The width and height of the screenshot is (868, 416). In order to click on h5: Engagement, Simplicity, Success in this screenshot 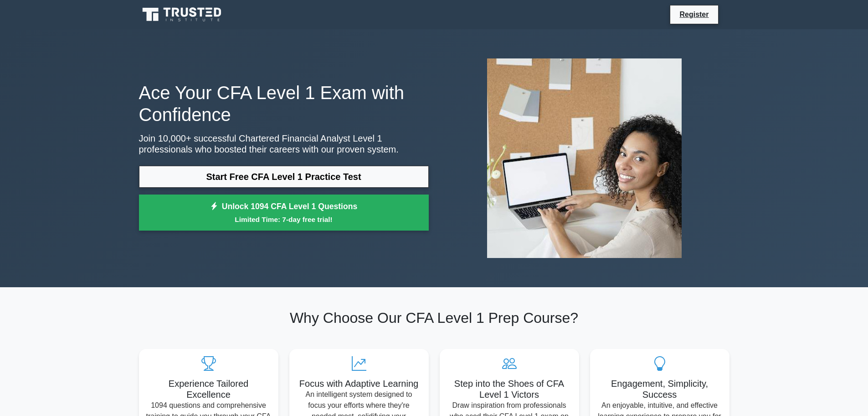, I will do `click(660, 389)`.